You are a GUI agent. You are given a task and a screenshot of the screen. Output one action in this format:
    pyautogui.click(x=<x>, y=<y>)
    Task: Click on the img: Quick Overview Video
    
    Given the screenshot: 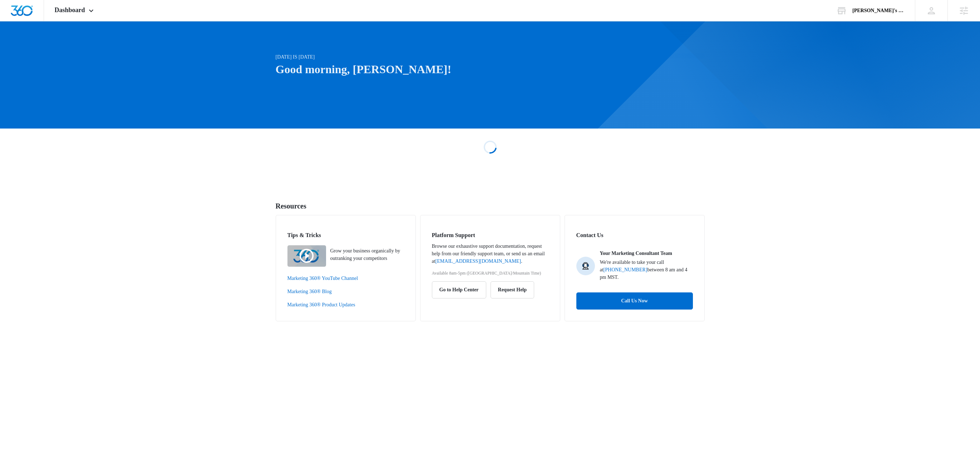 What is the action you would take?
    pyautogui.click(x=306, y=256)
    